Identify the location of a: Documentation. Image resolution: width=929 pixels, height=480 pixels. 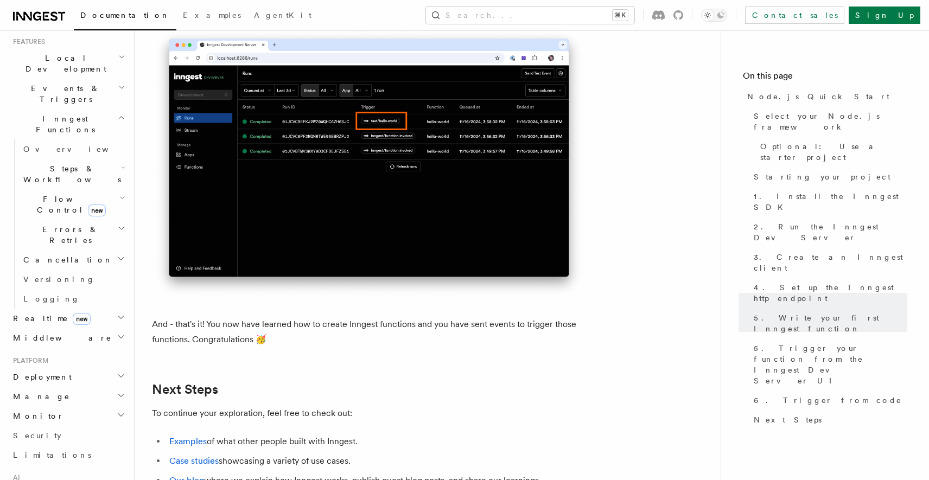
(125, 17).